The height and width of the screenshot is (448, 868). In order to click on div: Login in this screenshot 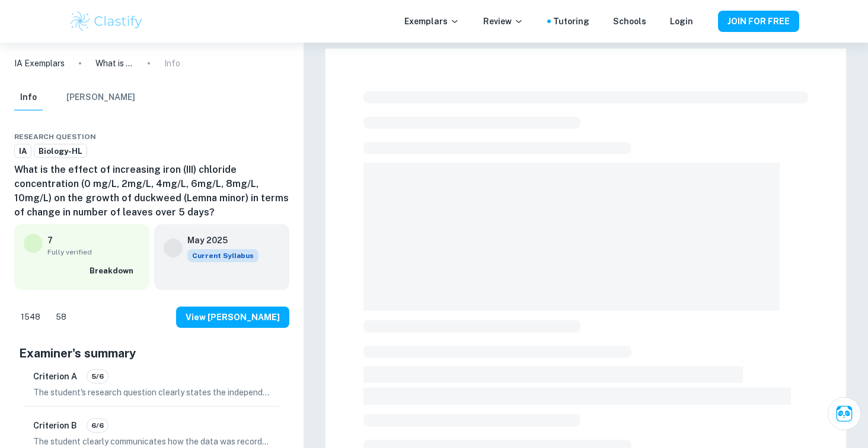, I will do `click(681, 22)`.